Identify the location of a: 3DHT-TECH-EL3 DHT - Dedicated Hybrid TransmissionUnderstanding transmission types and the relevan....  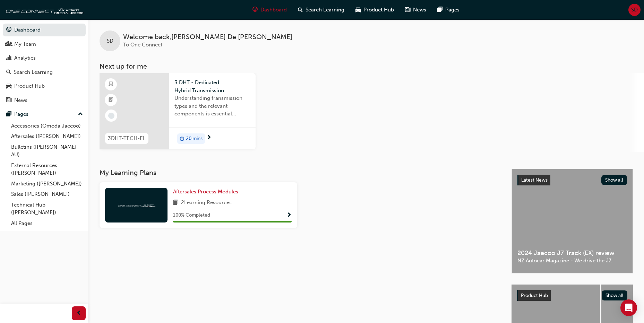
(178, 111).